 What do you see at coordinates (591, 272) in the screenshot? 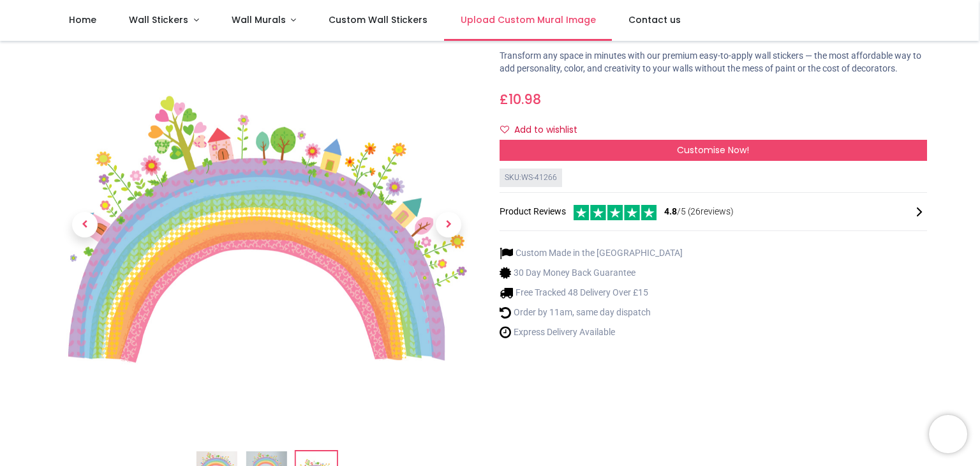
I see `li: 30 Day Money Back Guarantee` at bounding box center [591, 272].